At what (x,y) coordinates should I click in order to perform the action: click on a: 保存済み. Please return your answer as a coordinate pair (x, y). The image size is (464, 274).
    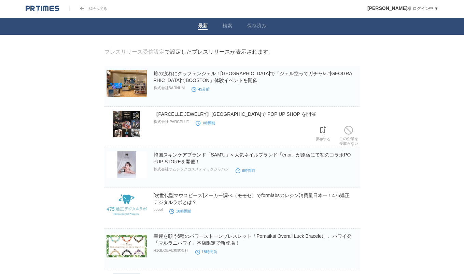
    Looking at the image, I should click on (257, 26).